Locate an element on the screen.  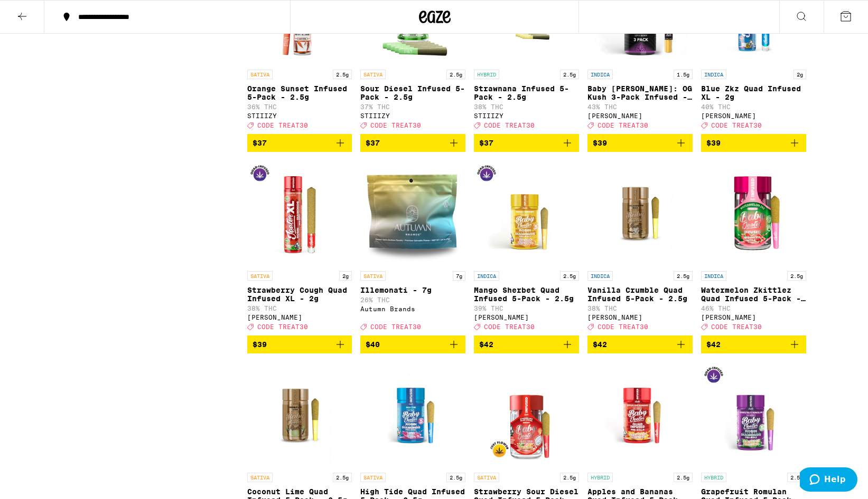
a: Open page for Mango Sherbet Quad Infused 5-Pack - 2.5g from Jeeter is located at coordinates (527, 248).